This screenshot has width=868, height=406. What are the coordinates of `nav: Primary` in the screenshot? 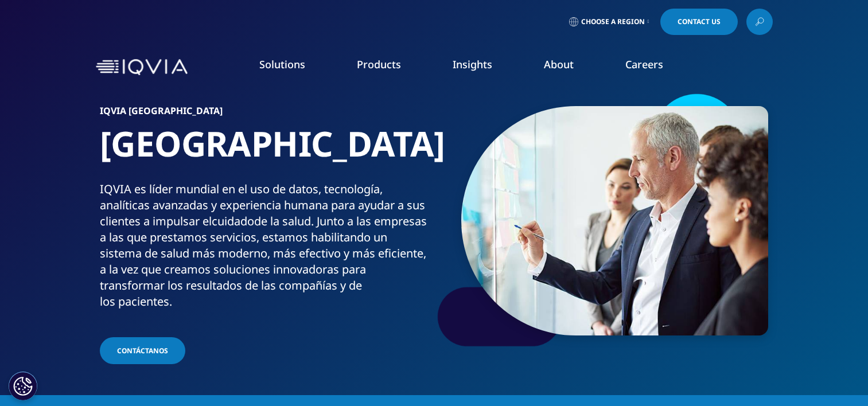 It's located at (483, 67).